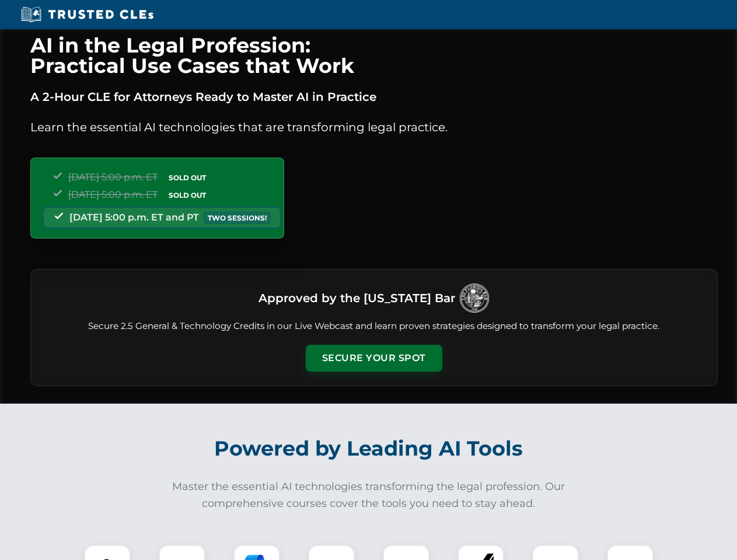  I want to click on p: A 2-Hour CLE for Attorneys Ready to Master AI in Practice, so click(374, 97).